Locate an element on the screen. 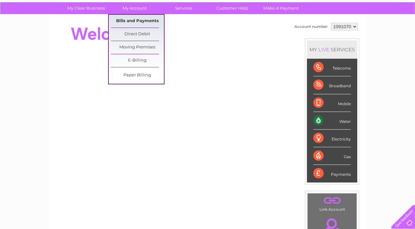  span: 0333 014 3131 is located at coordinates (317, 7).